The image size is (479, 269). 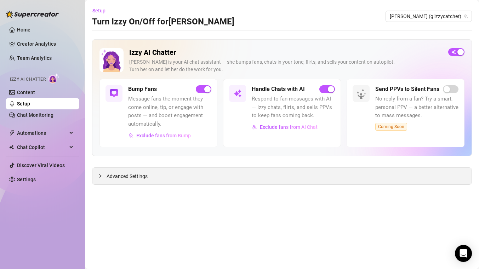 What do you see at coordinates (289, 127) in the screenshot?
I see `span: Exclude fans from AI Chat` at bounding box center [289, 127].